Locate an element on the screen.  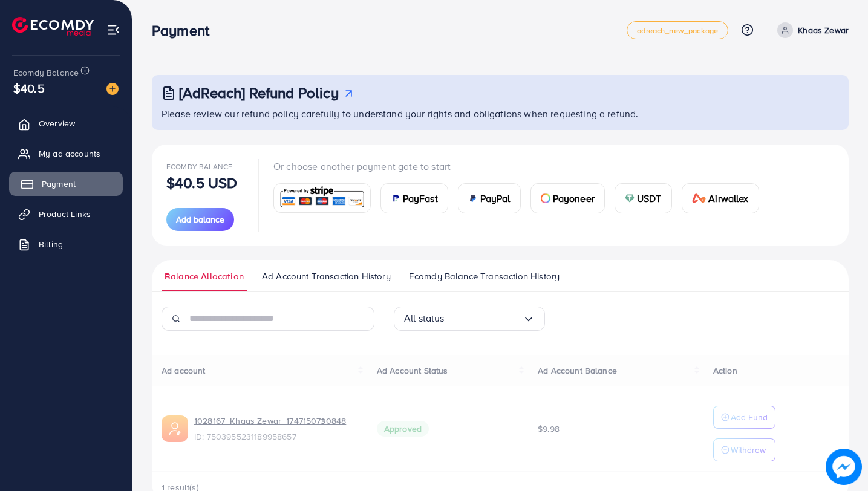
a: cardPayFast is located at coordinates (415, 198).